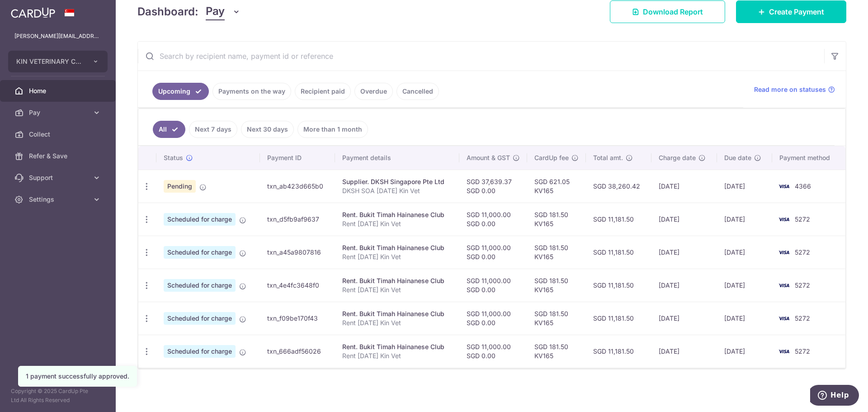  What do you see at coordinates (58, 91) in the screenshot?
I see `span: Home` at bounding box center [58, 91].